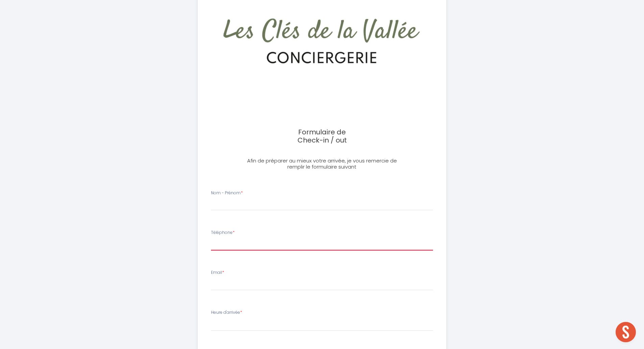  I want to click on h2: Formulaire de Check-in / out, so click(322, 136).